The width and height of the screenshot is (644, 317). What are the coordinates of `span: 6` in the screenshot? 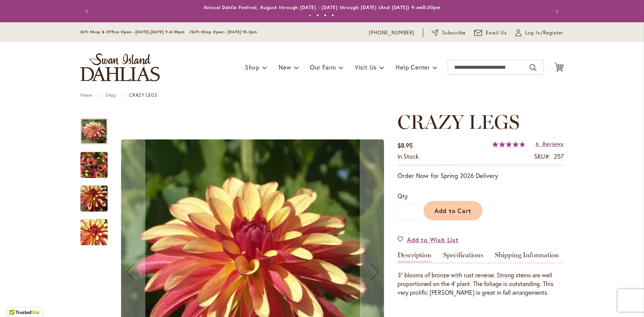 It's located at (537, 144).